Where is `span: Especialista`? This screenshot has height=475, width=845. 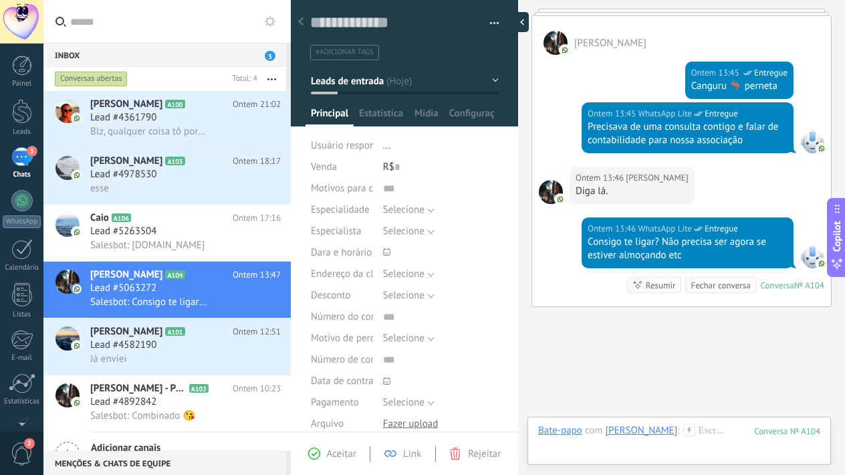 span: Especialista is located at coordinates (336, 231).